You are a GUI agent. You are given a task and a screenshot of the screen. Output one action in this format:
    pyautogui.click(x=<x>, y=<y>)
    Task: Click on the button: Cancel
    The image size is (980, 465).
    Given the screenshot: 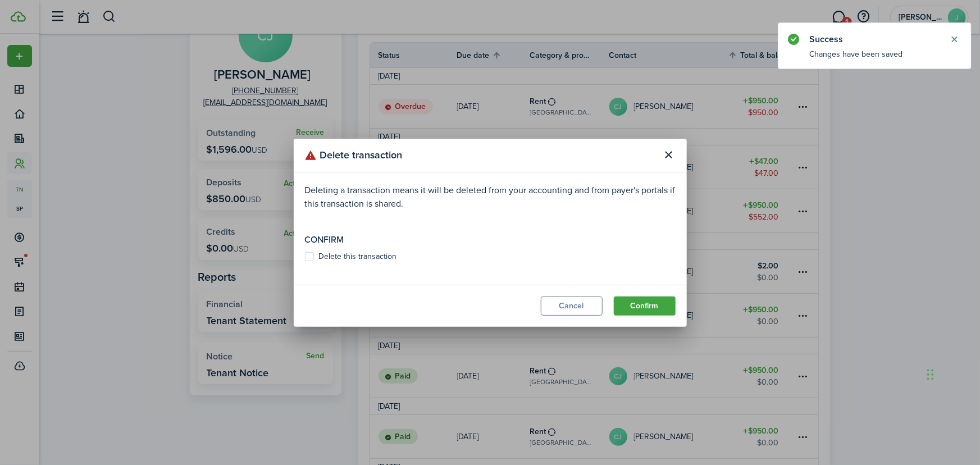 What is the action you would take?
    pyautogui.click(x=571, y=306)
    